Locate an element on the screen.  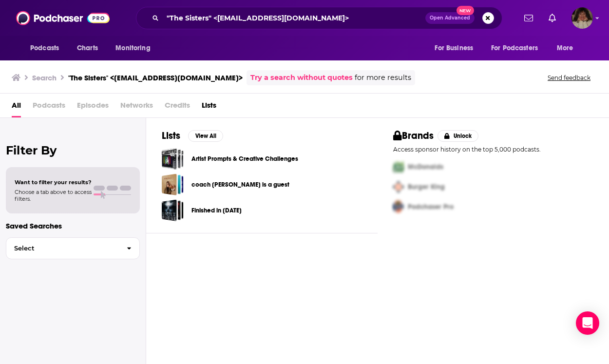
span: Finished in 2021 is located at coordinates (173, 210).